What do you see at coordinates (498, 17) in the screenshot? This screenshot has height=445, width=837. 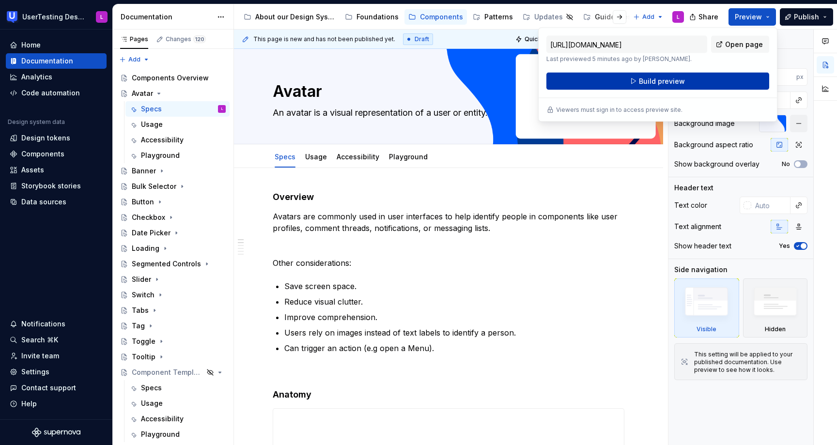 I see `div: Patterns` at bounding box center [498, 17].